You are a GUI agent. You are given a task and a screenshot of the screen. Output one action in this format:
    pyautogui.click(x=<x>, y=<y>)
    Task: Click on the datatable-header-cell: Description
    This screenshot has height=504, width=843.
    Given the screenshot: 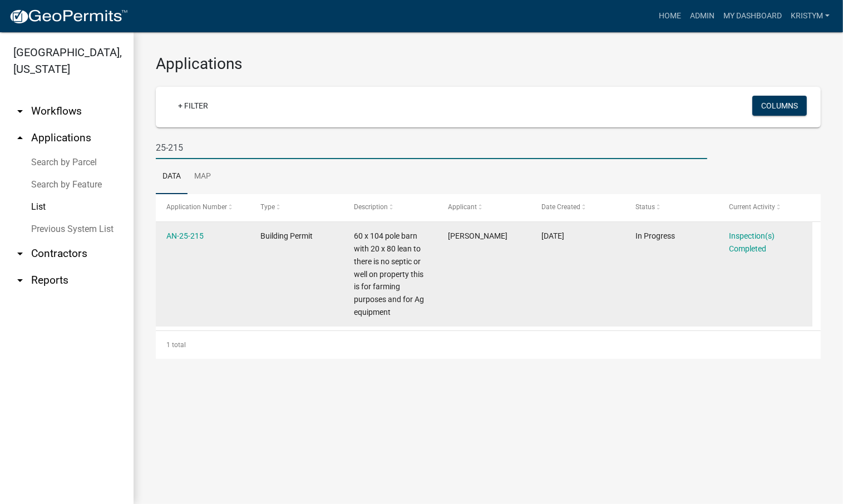 What is the action you would take?
    pyautogui.click(x=390, y=208)
    